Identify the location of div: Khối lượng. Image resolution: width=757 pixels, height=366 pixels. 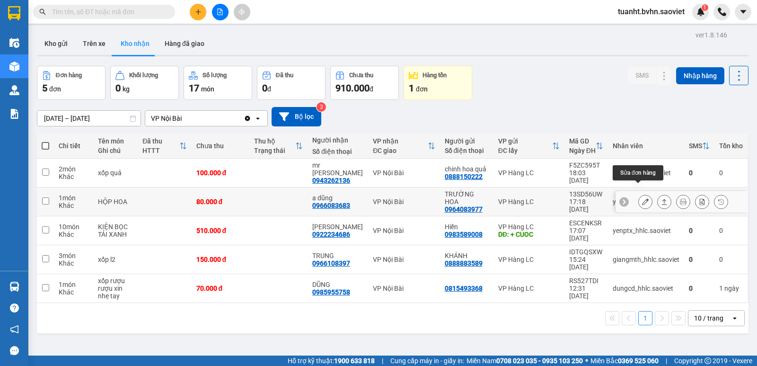
(143, 75).